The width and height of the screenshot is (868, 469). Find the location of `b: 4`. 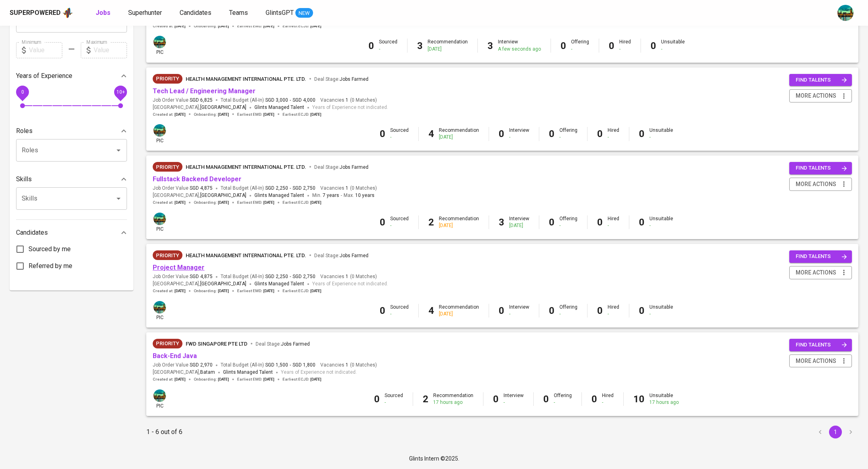

b: 4 is located at coordinates (432, 311).